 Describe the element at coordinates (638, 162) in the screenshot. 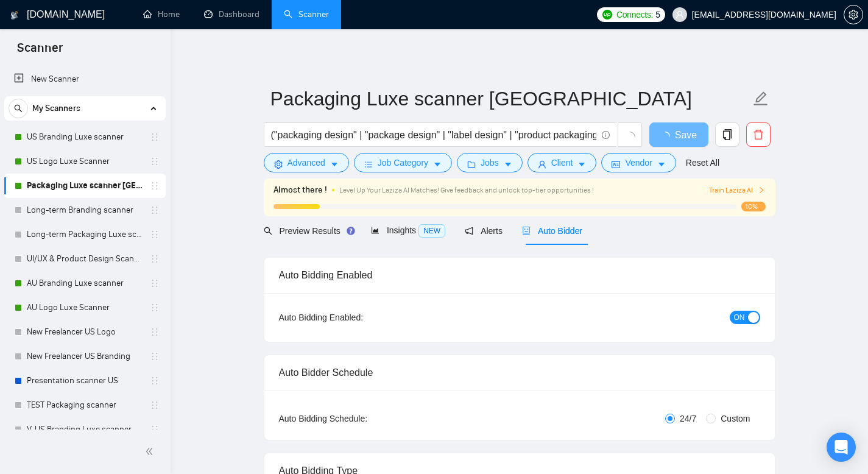

I see `button: idcardVendorcaret-down` at that location.